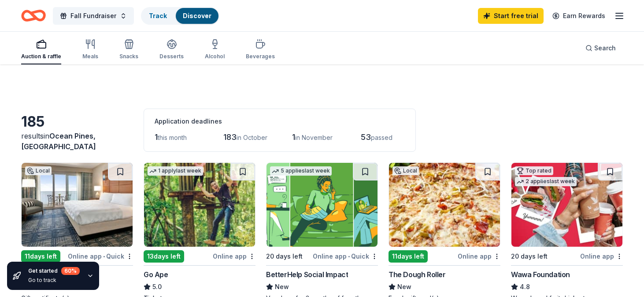 Image resolution: width=644 pixels, height=297 pixels. Describe the element at coordinates (54, 271) in the screenshot. I see `div: Get started` at that location.